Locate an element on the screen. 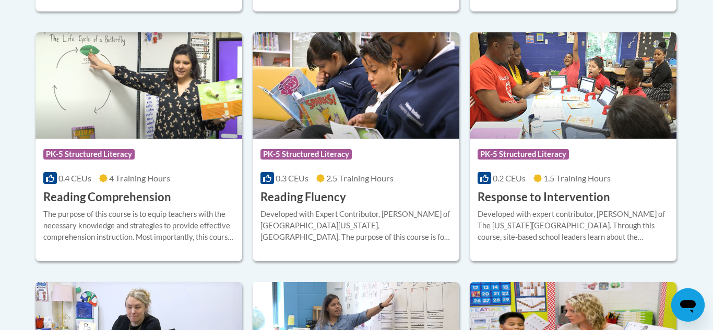 The width and height of the screenshot is (713, 330). a: Course LogoPK-5 Structured Literacy0.4 CEUs4 Training Hours Reading ComprehensionThe purpose of t... is located at coordinates (139, 147).